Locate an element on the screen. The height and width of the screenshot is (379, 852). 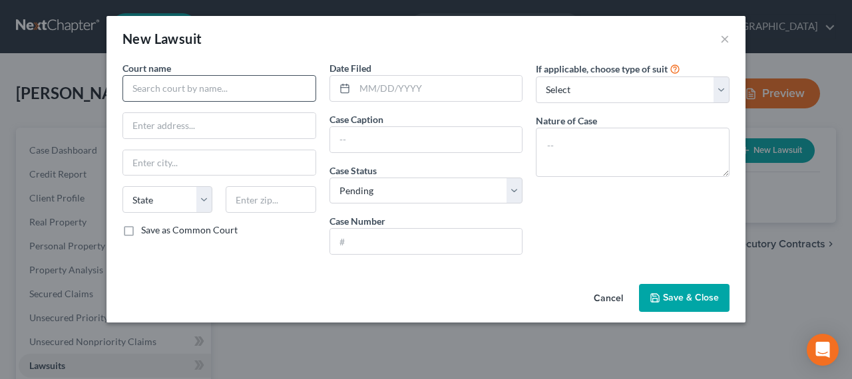
label: Case Caption is located at coordinates (356, 119).